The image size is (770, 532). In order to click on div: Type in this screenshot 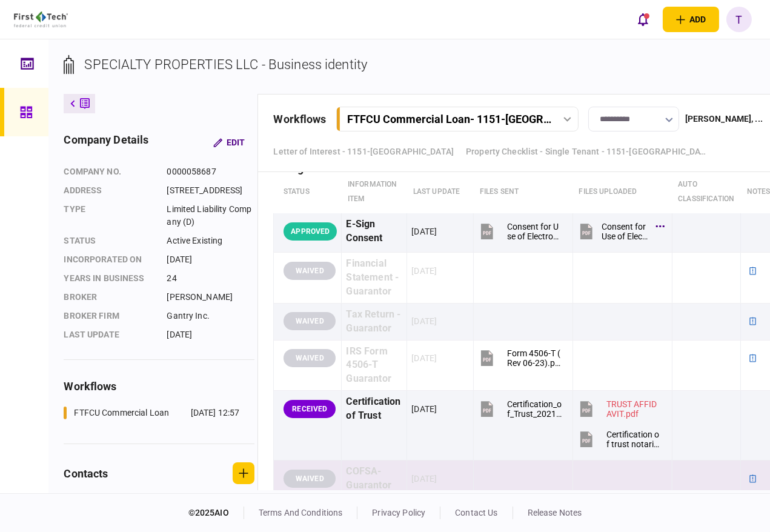, I will do `click(109, 216)`.